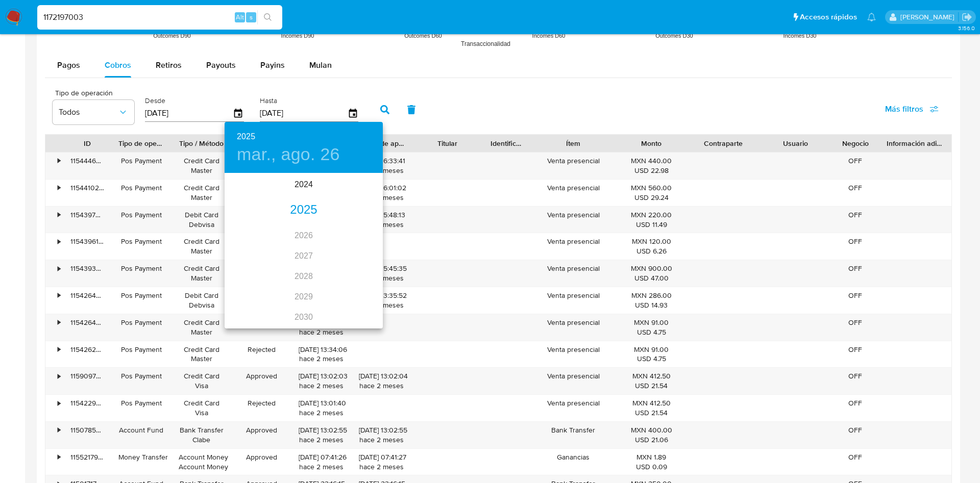 This screenshot has height=483, width=980. I want to click on h6: 2025, so click(246, 137).